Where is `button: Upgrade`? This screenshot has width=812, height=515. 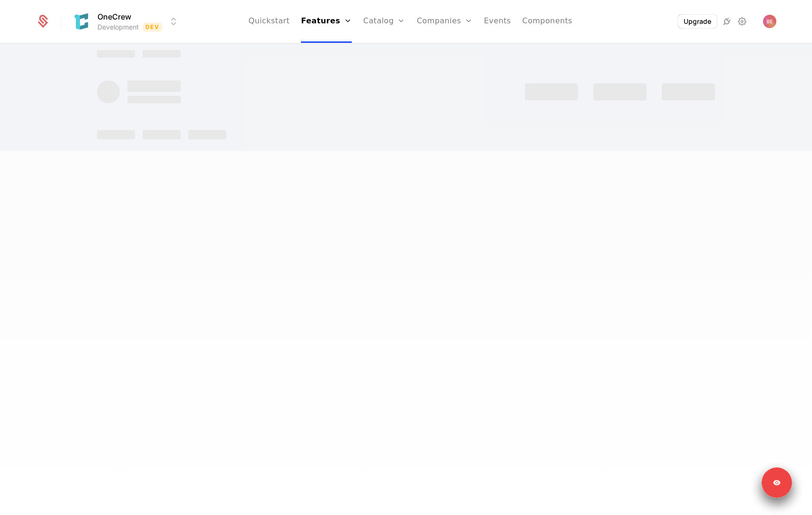
button: Upgrade is located at coordinates (698, 21).